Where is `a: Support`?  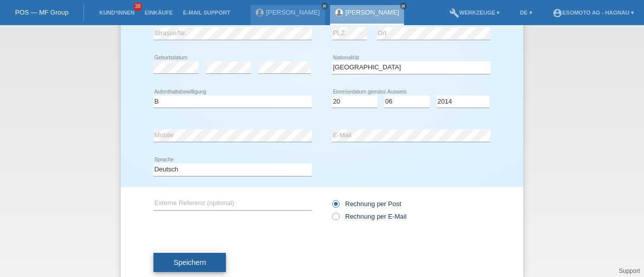
a: Support is located at coordinates (630, 271).